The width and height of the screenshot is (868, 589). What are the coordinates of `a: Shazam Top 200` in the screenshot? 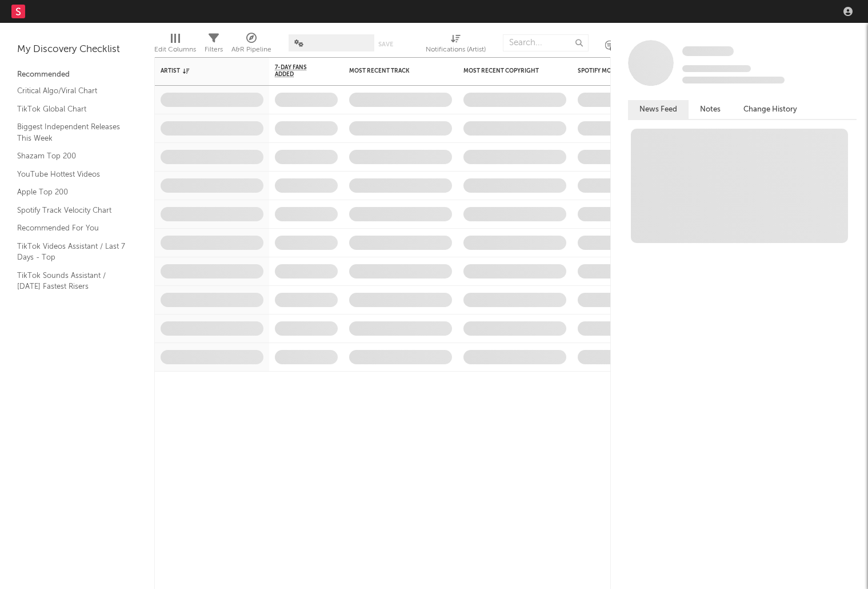 It's located at (71, 156).